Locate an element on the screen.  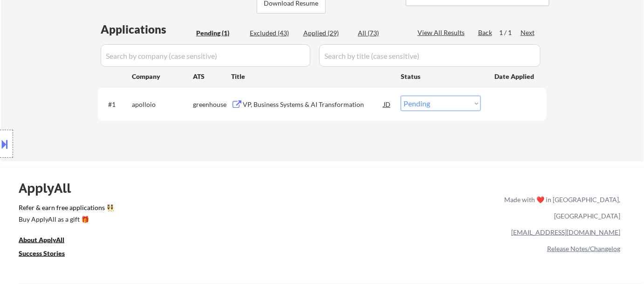
div: Date Applied is located at coordinates (515, 77).